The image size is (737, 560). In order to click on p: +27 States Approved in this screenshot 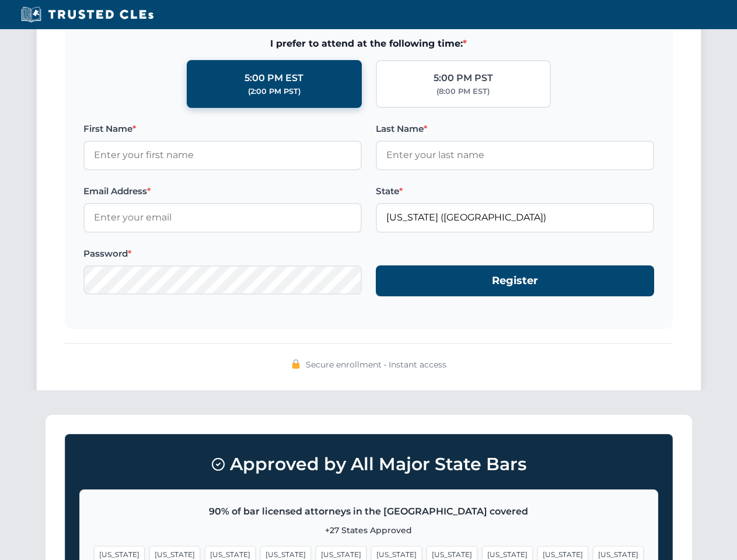, I will do `click(369, 530)`.